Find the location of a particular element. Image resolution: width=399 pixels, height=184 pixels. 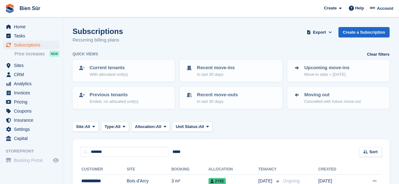

h1: Subscriptions is located at coordinates (98, 31).